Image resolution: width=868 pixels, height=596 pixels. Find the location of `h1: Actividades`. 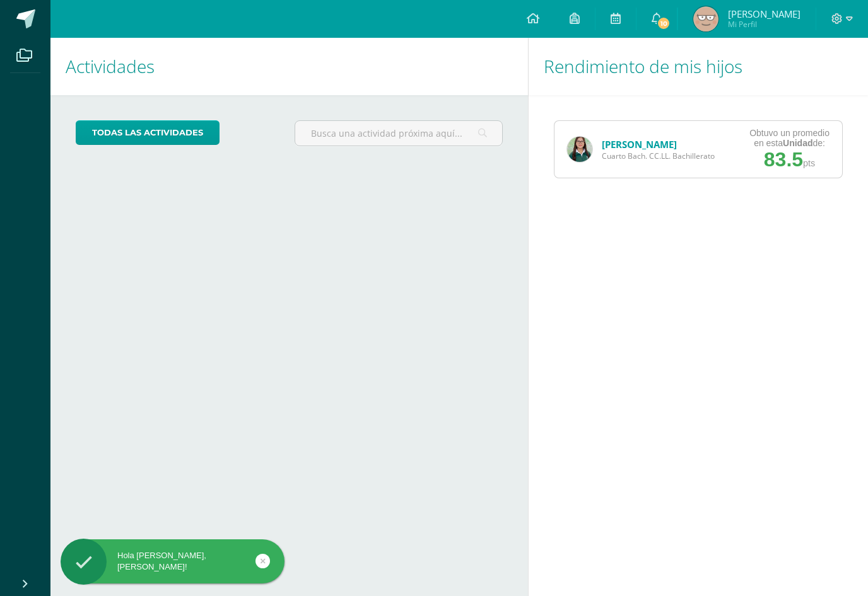

h1: Actividades is located at coordinates (289, 66).